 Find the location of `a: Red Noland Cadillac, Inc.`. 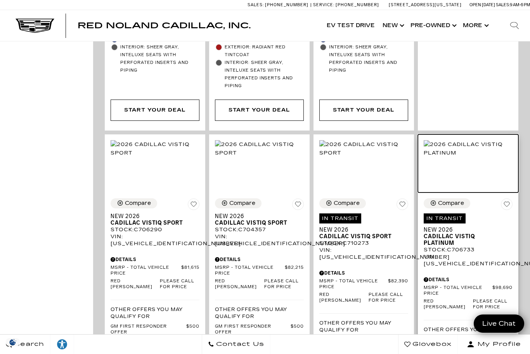

a: Red Noland Cadillac, Inc. is located at coordinates (164, 26).